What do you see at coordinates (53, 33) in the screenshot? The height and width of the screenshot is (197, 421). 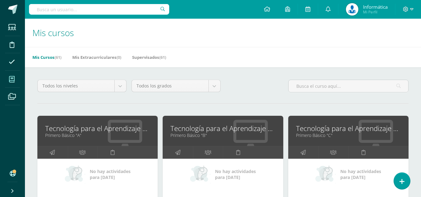 I see `span: Mis cursos` at bounding box center [53, 33].